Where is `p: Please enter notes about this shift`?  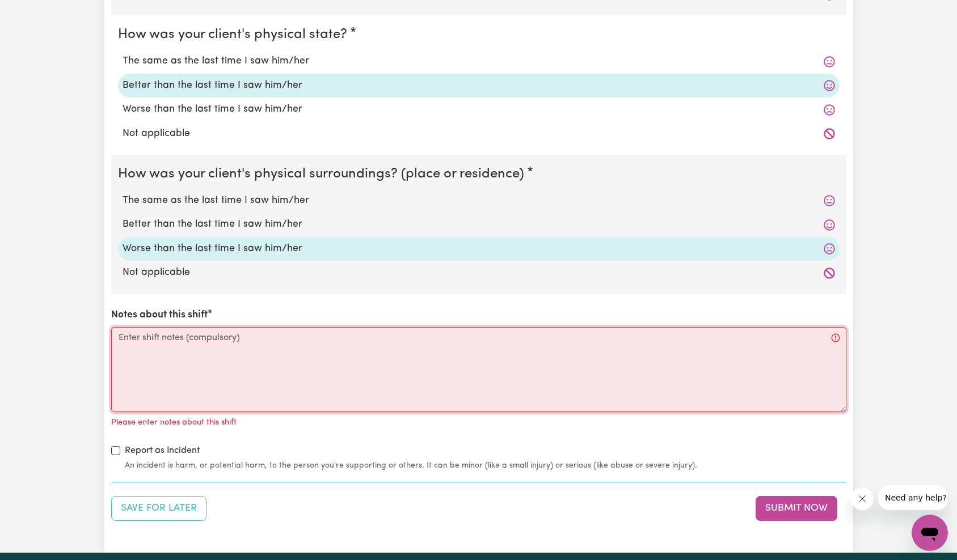
p: Please enter notes about this shift is located at coordinates (173, 423).